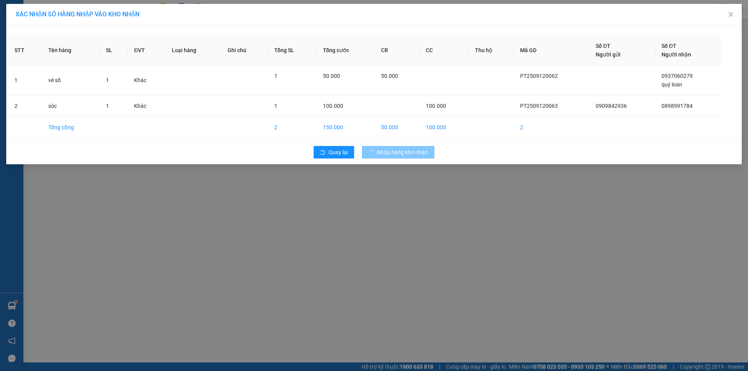 Image resolution: width=748 pixels, height=371 pixels. Describe the element at coordinates (611, 106) in the screenshot. I see `span: 0909842936` at that location.